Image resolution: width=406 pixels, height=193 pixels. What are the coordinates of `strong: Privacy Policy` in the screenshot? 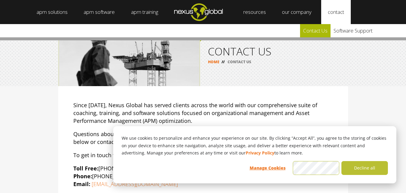 It's located at (260, 153).